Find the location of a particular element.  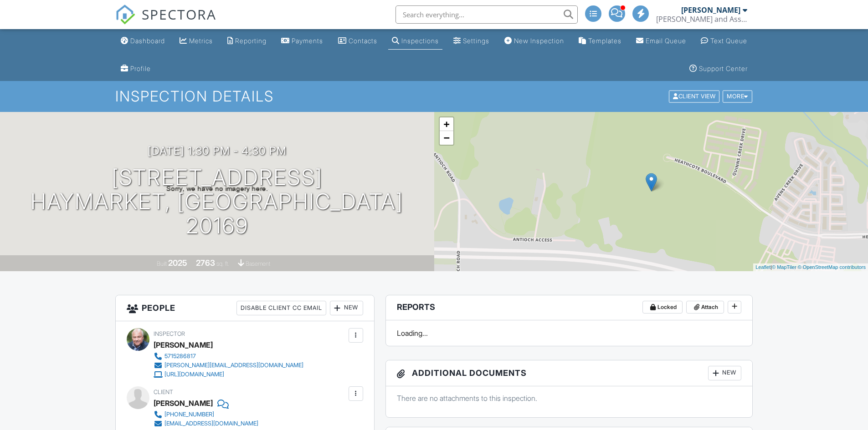

a: Support Center is located at coordinates (719, 69).